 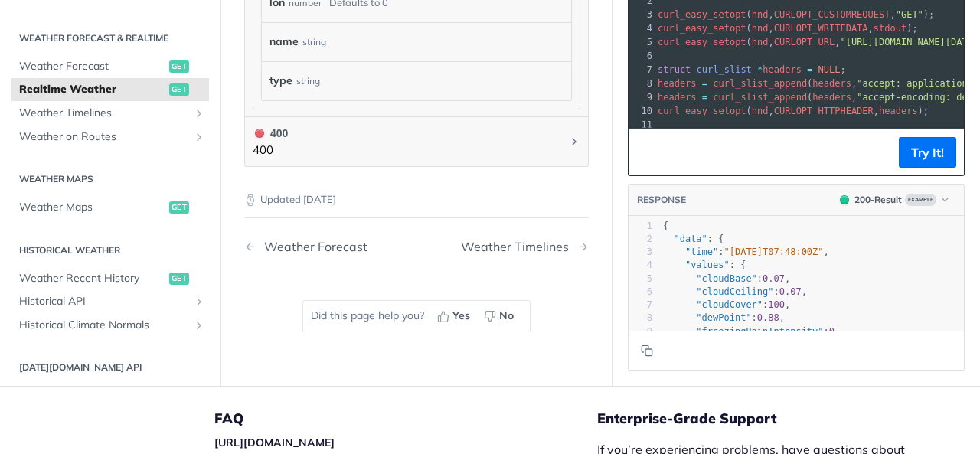 What do you see at coordinates (729, 304) in the screenshot?
I see `span: "cloudCover"` at bounding box center [729, 304].